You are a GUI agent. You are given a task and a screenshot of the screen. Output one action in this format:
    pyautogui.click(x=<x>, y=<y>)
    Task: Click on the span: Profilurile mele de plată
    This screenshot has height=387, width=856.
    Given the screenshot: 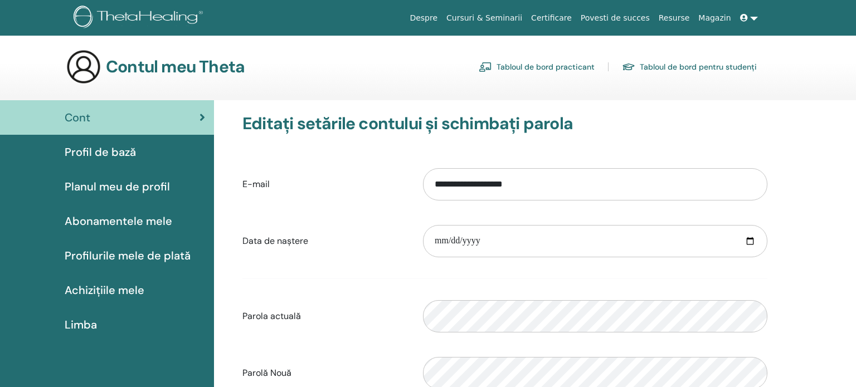 What is the action you would take?
    pyautogui.click(x=128, y=256)
    